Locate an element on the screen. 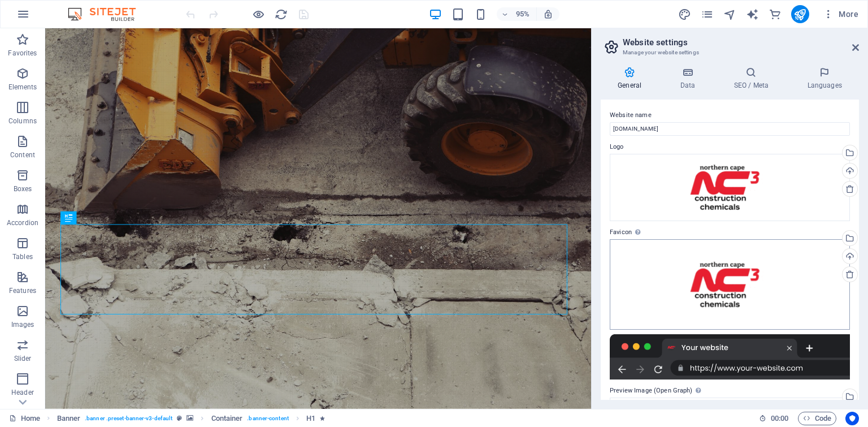  p: Columns is located at coordinates (23, 121).